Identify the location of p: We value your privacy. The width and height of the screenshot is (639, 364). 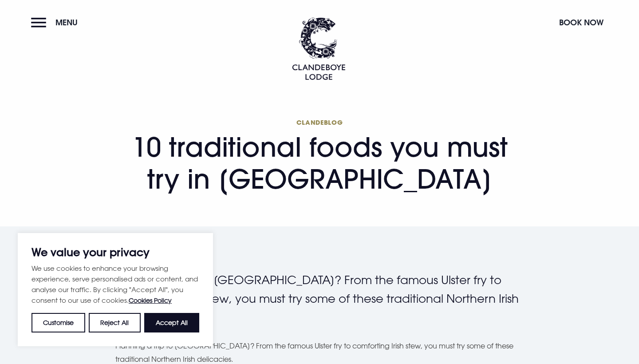
(115, 252).